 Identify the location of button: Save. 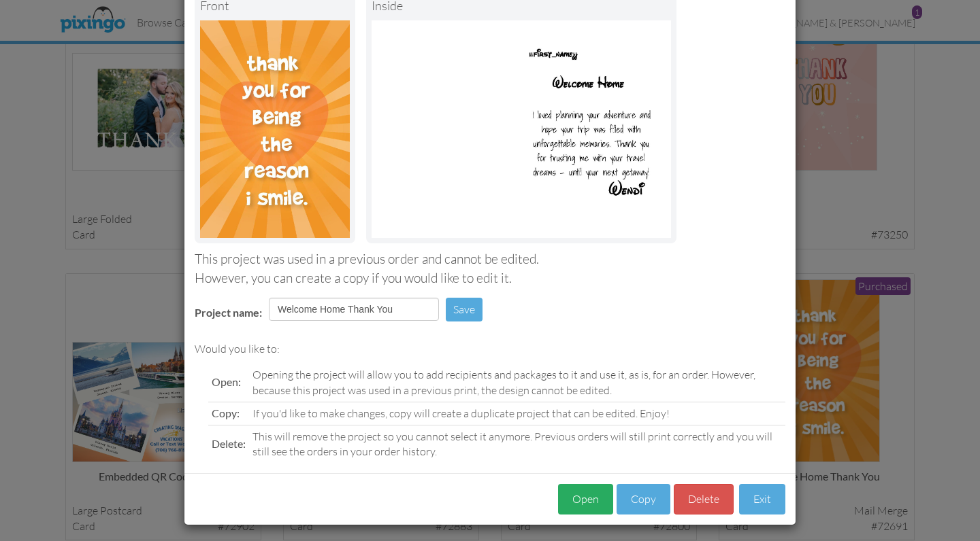
(464, 310).